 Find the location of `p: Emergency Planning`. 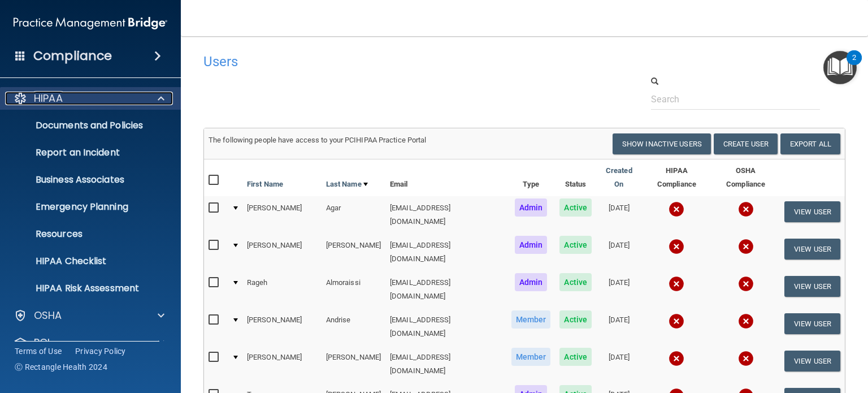

p: Emergency Planning is located at coordinates (84, 207).